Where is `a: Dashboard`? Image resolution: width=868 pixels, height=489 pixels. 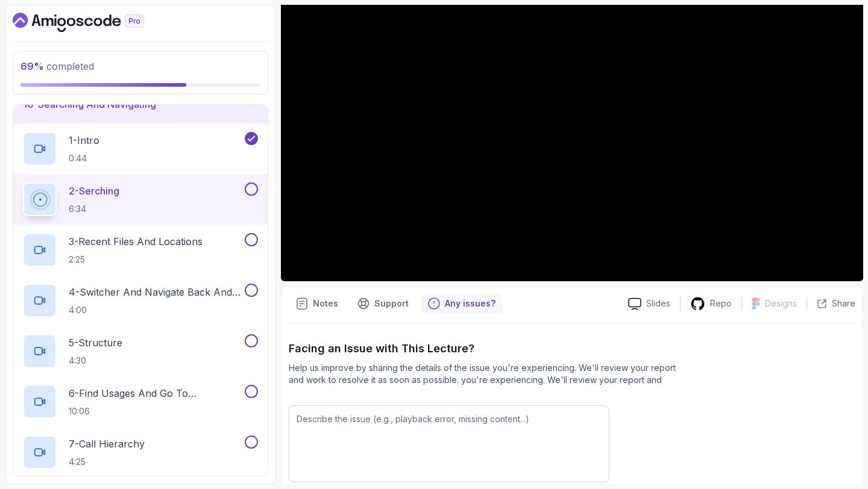
a: Dashboard is located at coordinates (92, 22).